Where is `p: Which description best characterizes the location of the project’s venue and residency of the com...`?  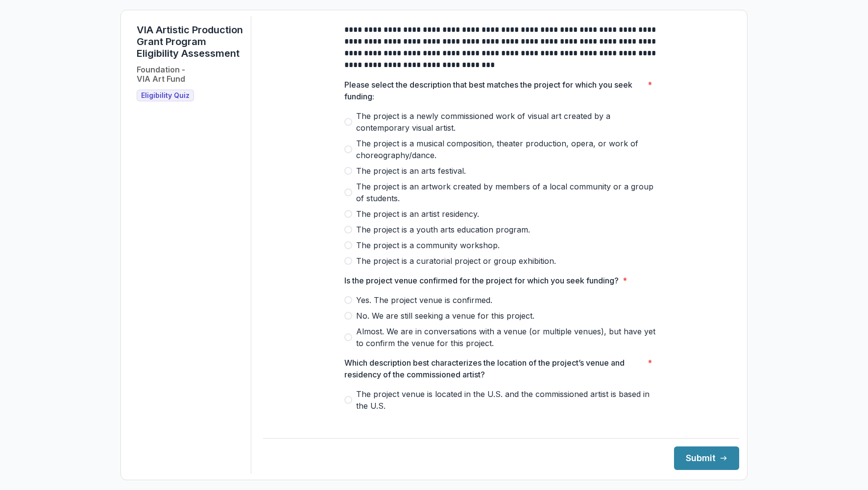 p: Which description best characterizes the location of the project’s venue and residency of the com... is located at coordinates (494, 369).